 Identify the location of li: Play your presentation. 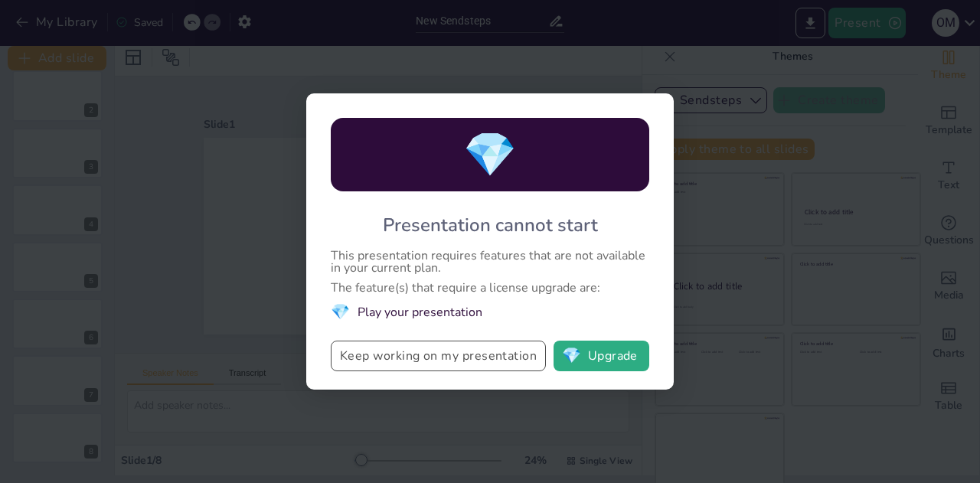
(490, 312).